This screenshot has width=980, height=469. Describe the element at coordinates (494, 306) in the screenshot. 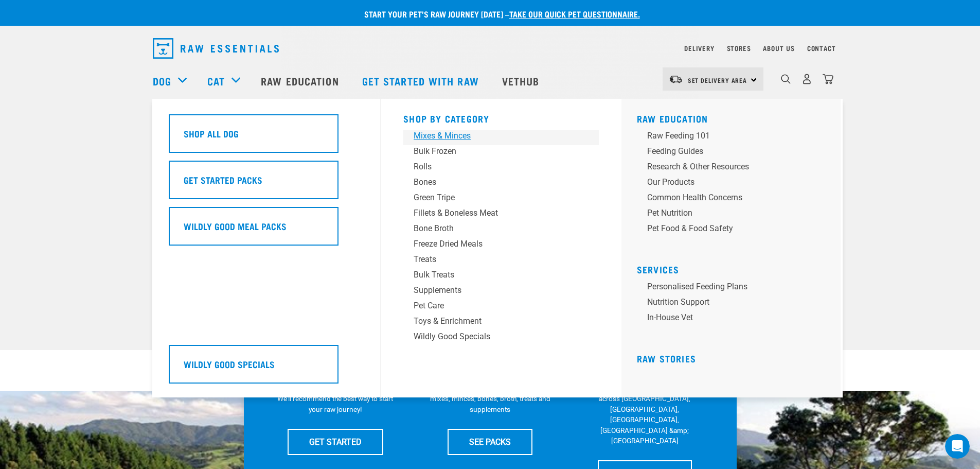

I see `div: Pet Care` at that location.